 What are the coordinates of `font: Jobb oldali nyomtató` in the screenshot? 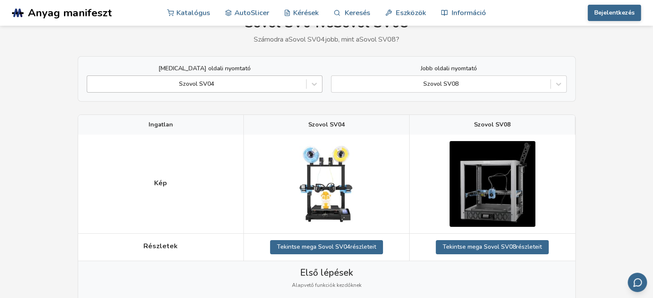 It's located at (449, 68).